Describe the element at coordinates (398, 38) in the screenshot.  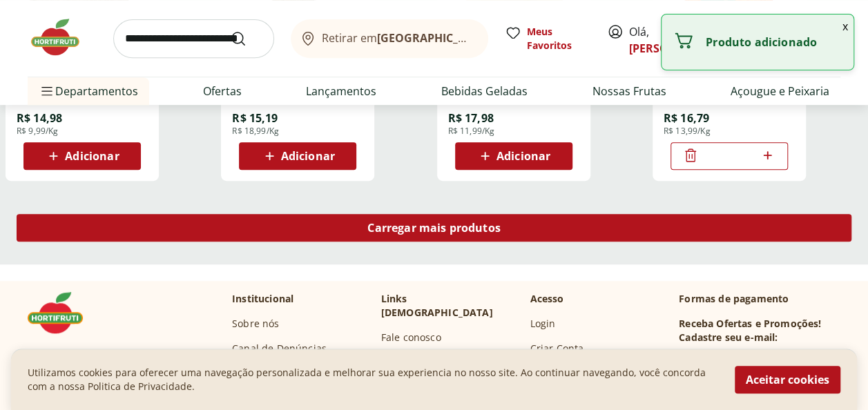
I see `span: Retirar em` at that location.